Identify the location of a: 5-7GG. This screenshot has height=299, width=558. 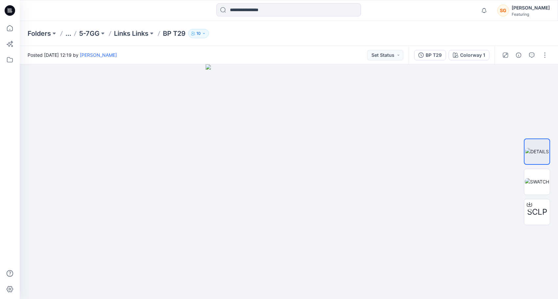
(89, 34).